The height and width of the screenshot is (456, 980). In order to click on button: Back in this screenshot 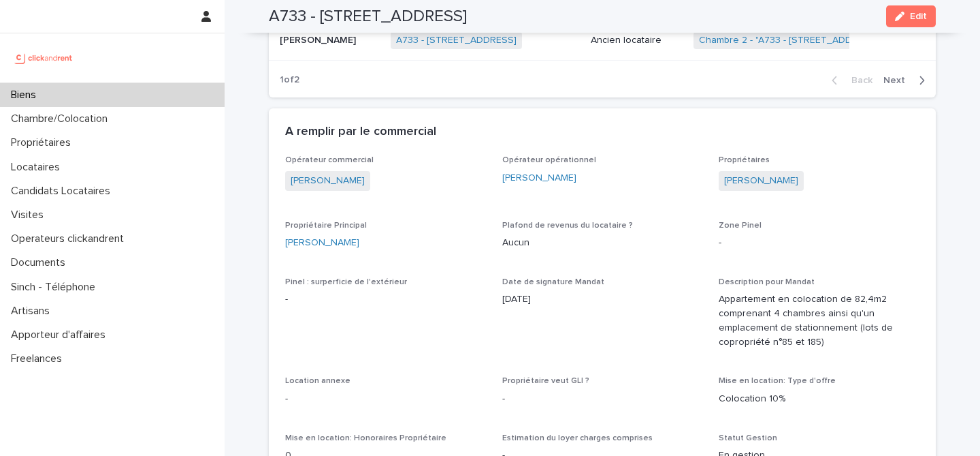, I will do `click(849, 80)`.